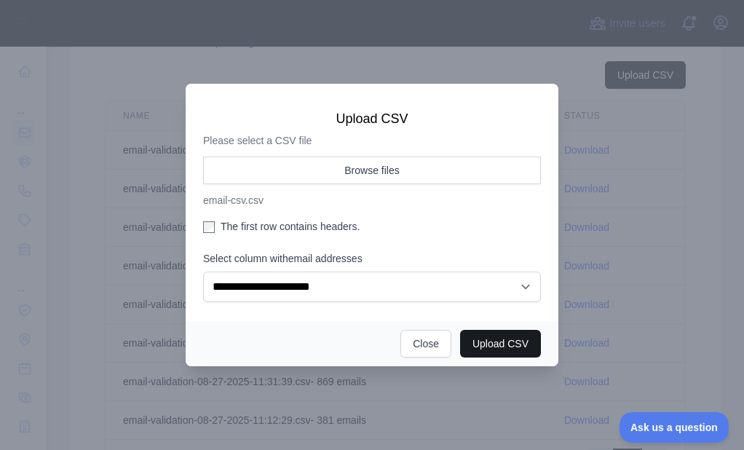 The width and height of the screenshot is (744, 450). Describe the element at coordinates (372, 140) in the screenshot. I see `p: Please select a CSV file` at that location.